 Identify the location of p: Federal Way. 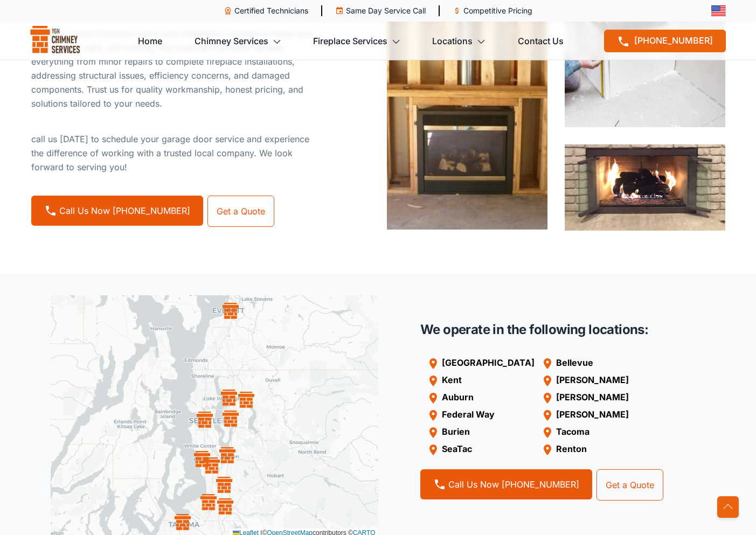
(489, 415).